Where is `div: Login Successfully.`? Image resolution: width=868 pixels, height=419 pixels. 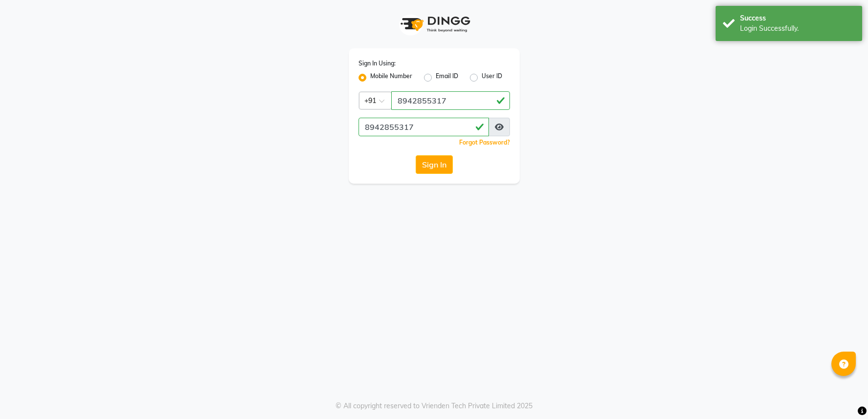 div: Login Successfully. is located at coordinates (797, 29).